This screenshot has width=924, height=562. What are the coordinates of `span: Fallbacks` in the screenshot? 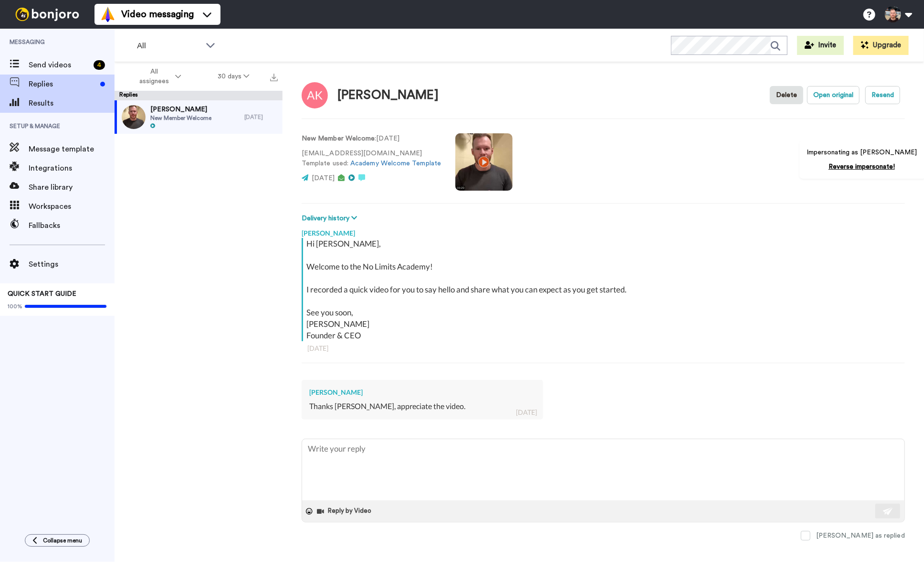 It's located at (71, 225).